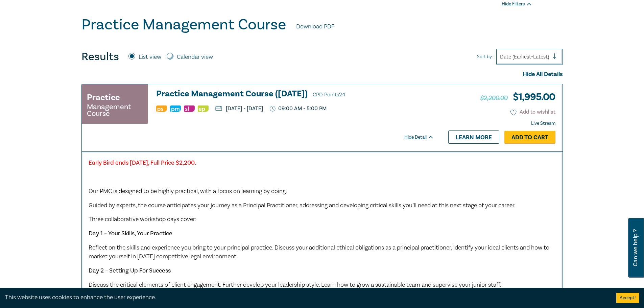  What do you see at coordinates (315, 27) in the screenshot?
I see `a: Download PDF` at bounding box center [315, 27].